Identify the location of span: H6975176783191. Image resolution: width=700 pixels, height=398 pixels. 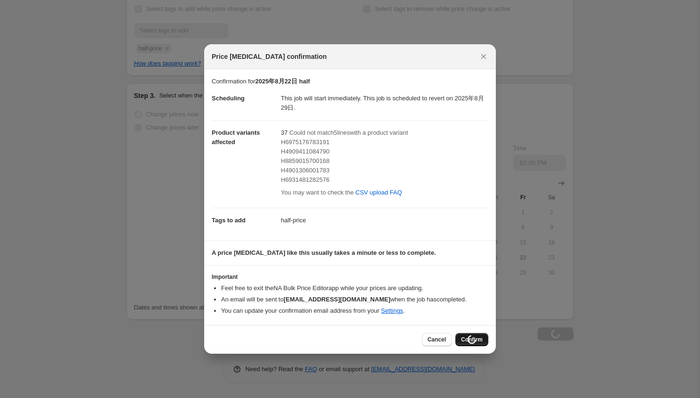
(305, 142).